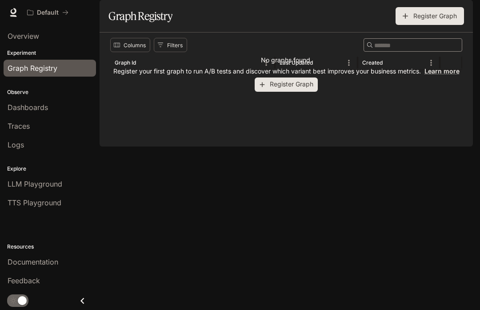 This screenshot has width=480, height=310. What do you see at coordinates (141, 16) in the screenshot?
I see `h1: Graph Registry` at bounding box center [141, 16].